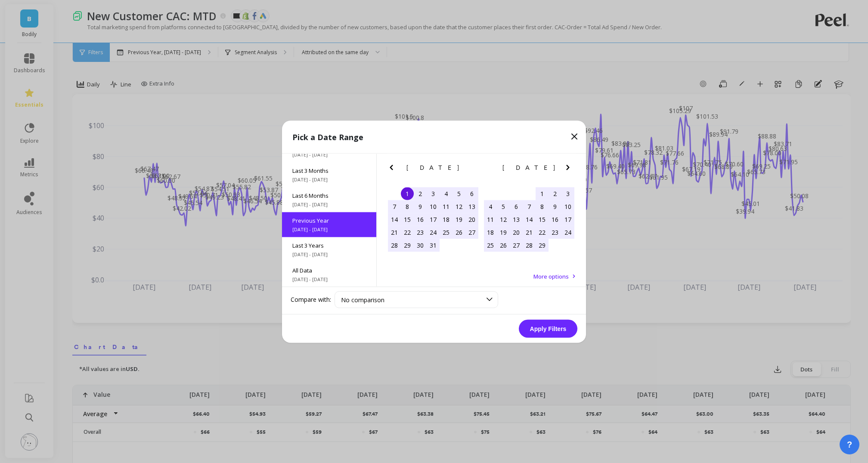 The width and height of the screenshot is (868, 463). Describe the element at coordinates (420, 232) in the screenshot. I see `div: Choose Tuesday, January 23rd, 2024` at that location.